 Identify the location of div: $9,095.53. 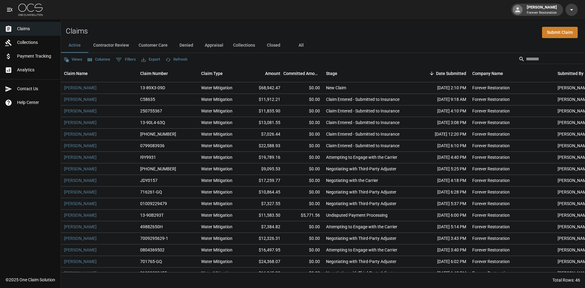
(263, 169).